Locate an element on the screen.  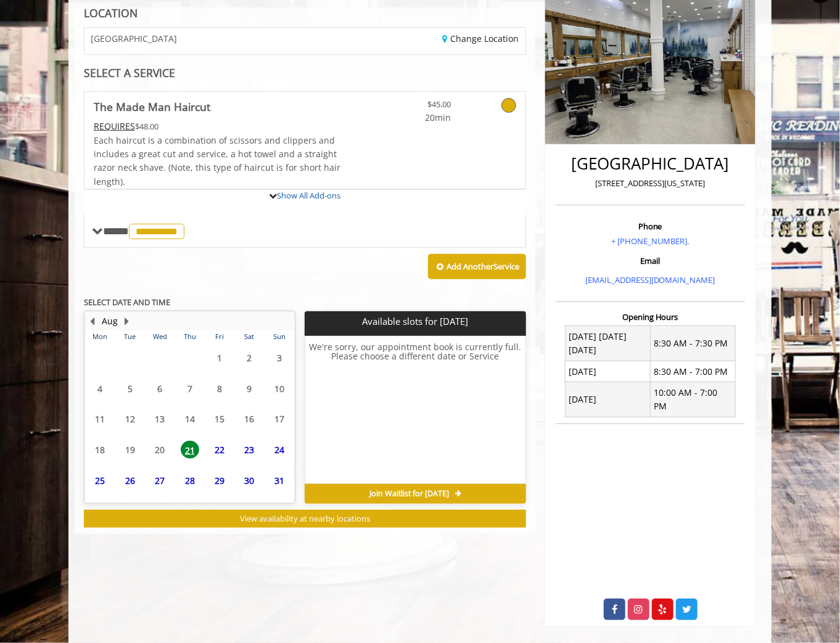
span: 31 is located at coordinates (279, 480).